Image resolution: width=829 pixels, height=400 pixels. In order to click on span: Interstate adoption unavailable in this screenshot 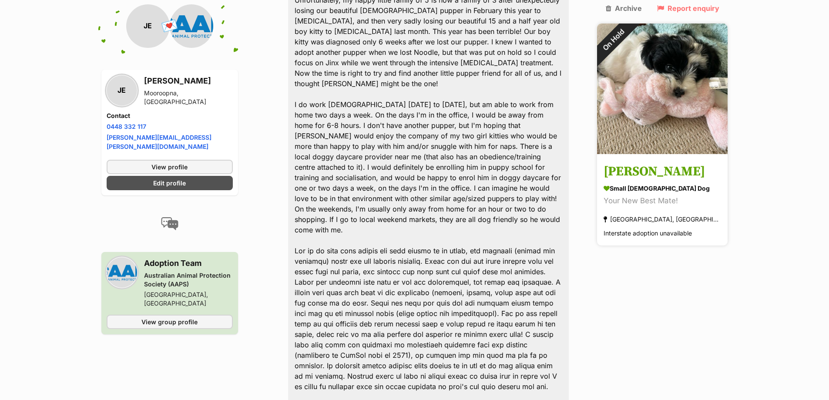, I will do `click(648, 233)`.